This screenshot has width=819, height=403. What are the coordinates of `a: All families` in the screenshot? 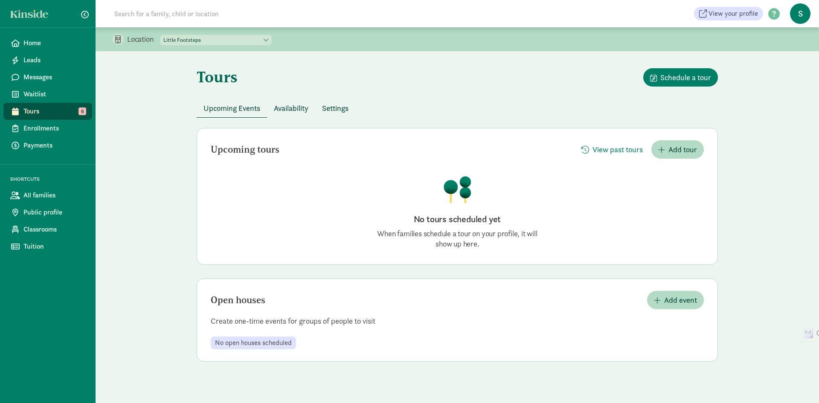 It's located at (48, 195).